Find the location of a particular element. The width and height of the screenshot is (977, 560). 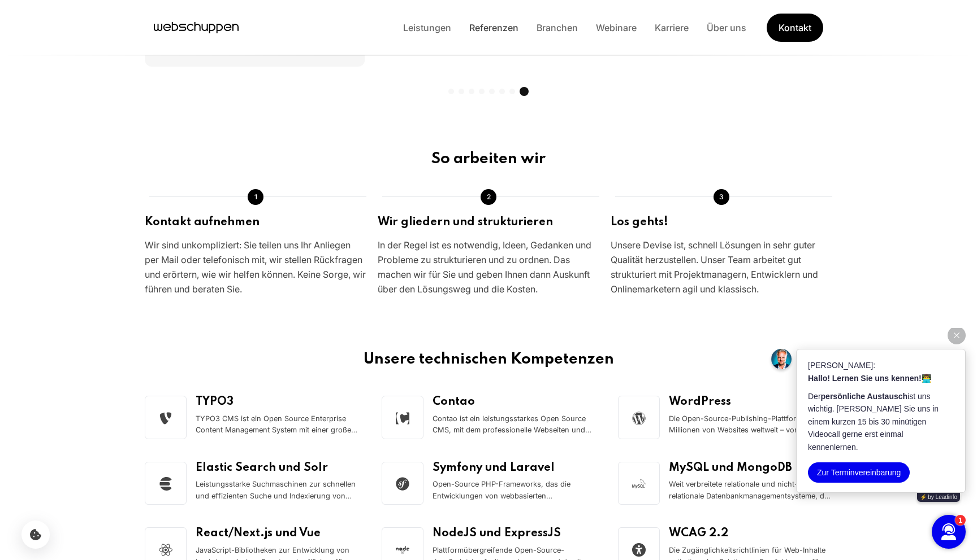

h4: Elastic Search und Solr is located at coordinates (277, 468).